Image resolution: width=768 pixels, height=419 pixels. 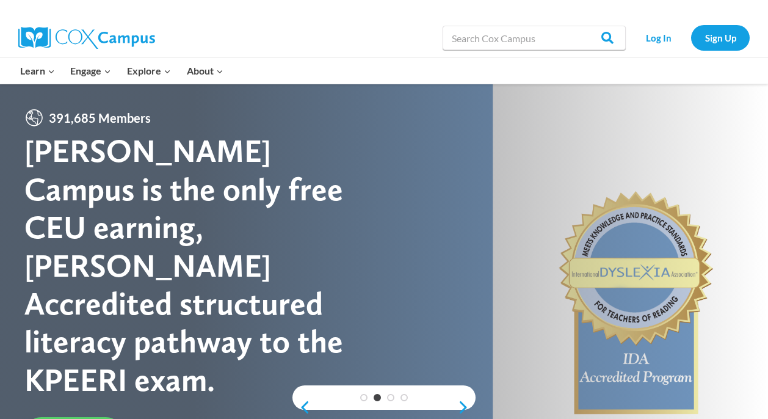 I want to click on button: Child menu of Learn, so click(x=37, y=71).